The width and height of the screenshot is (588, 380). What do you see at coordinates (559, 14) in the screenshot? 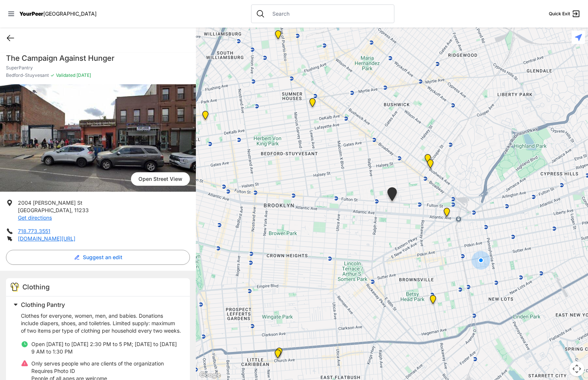
I see `span: Quick Exit` at bounding box center [559, 14].